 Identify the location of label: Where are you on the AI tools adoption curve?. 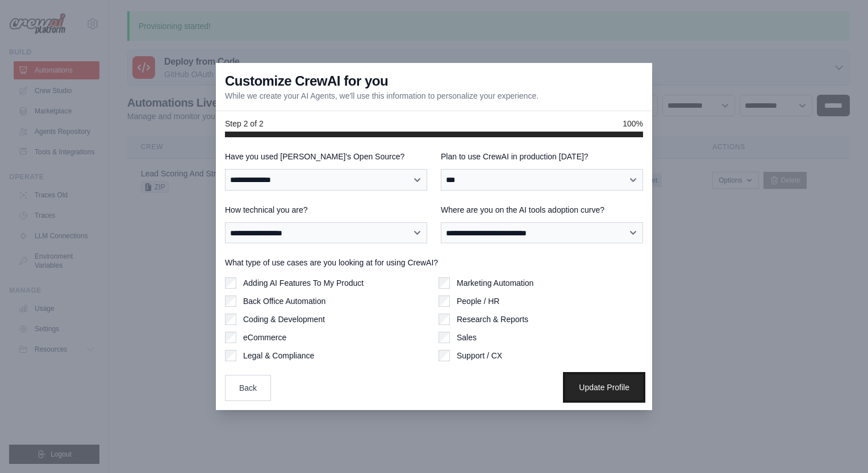
(542, 210).